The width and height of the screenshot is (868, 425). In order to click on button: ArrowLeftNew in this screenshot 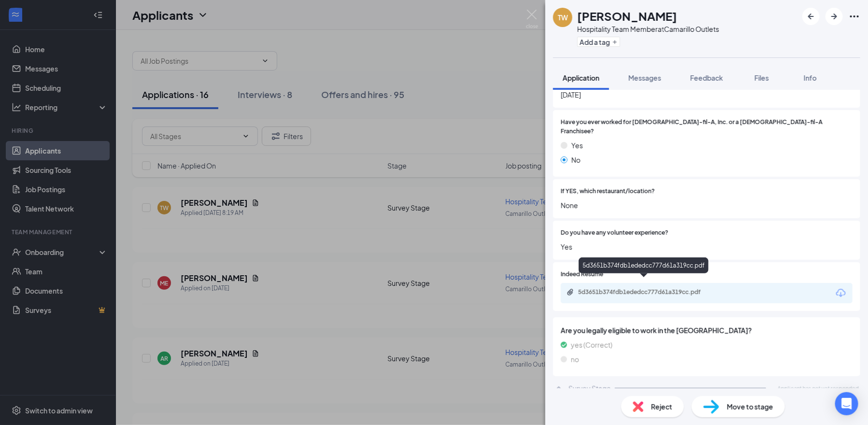, I will do `click(811, 16)`.